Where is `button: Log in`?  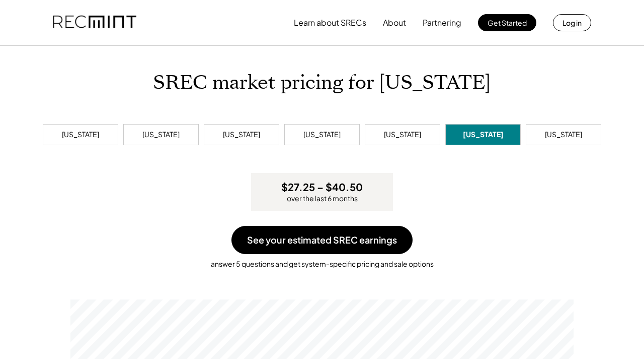 button: Log in is located at coordinates (572, 22).